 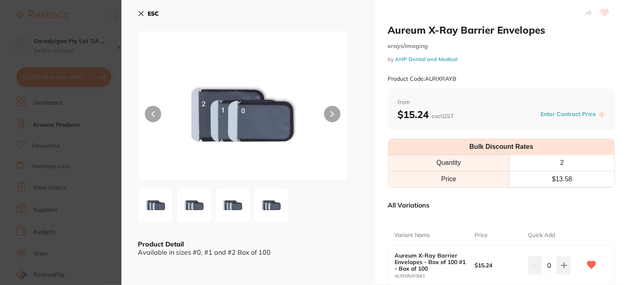 I want to click on th: Bulk Discount Rates, so click(x=502, y=147).